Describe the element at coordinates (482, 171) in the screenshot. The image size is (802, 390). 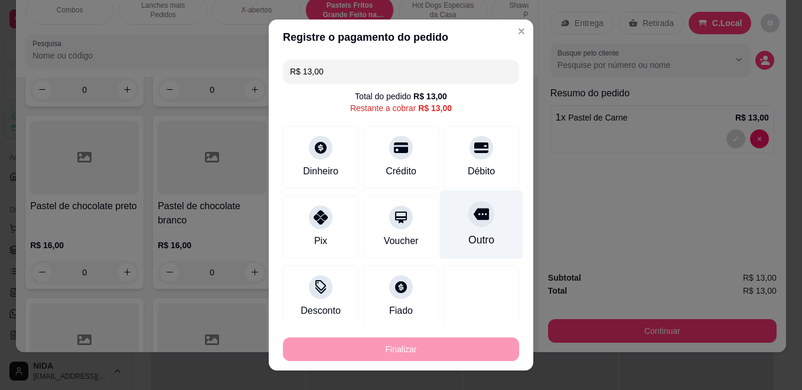
I see `div: Débito` at that location.